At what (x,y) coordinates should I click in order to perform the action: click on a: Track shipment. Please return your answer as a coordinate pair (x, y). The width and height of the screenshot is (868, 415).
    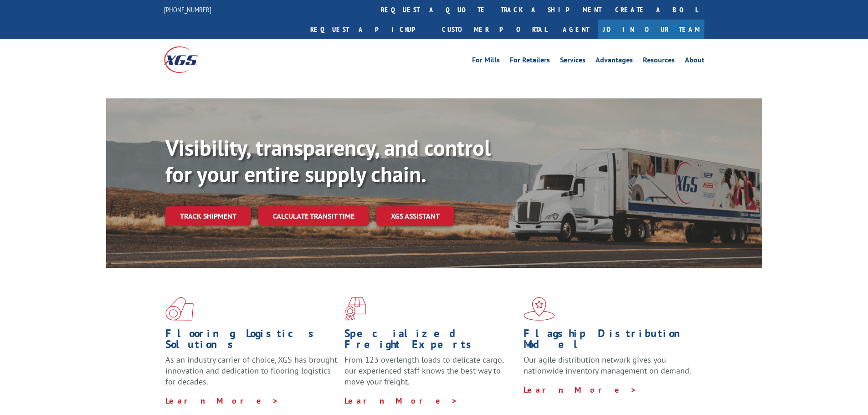
    Looking at the image, I should click on (208, 216).